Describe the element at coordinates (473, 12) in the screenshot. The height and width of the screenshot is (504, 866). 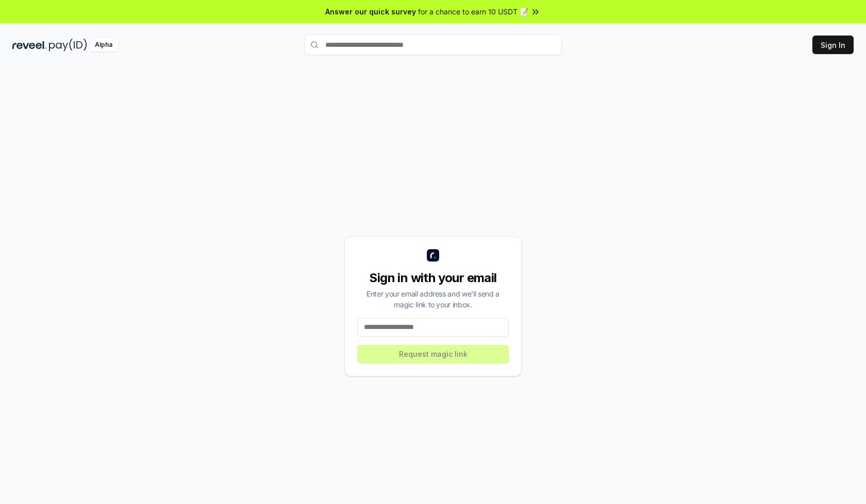
I see `span: for a chance to earn 10 USDT 📝` at that location.